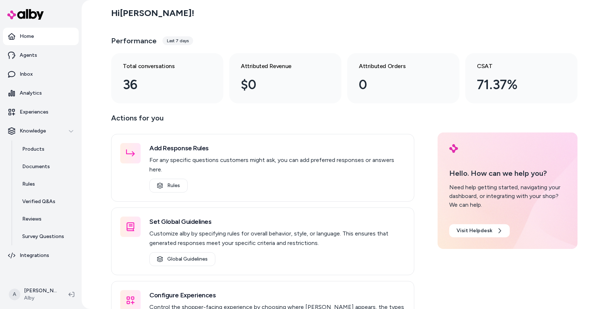 Image resolution: width=607 pixels, height=309 pixels. Describe the element at coordinates (277, 239) in the screenshot. I see `p: Customize alby by specifying rules for overall behavior, style, or language. This ensures that ge...` at that location.